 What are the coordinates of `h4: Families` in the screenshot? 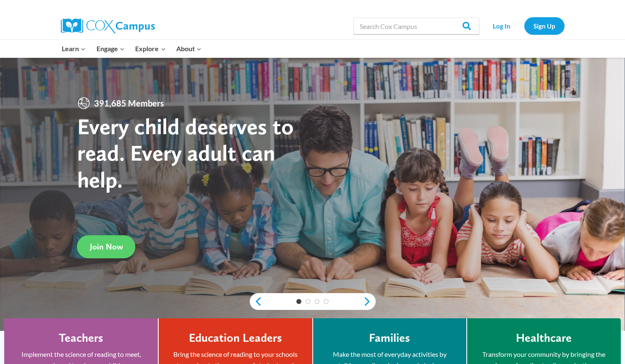 It's located at (390, 338).